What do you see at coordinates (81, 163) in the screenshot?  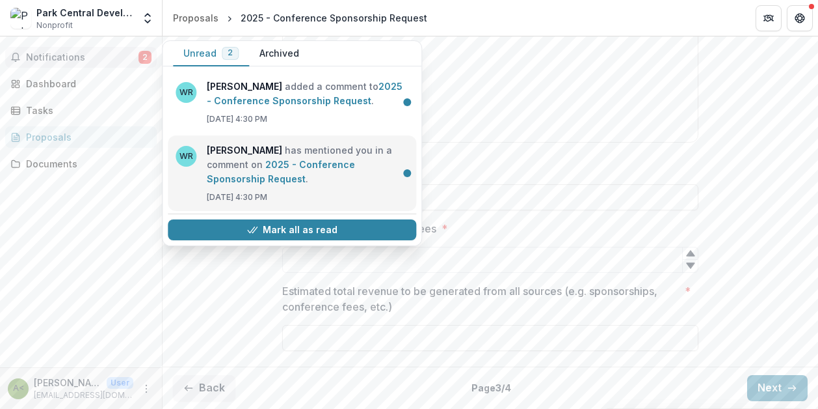 I see `a: Documents` at bounding box center [81, 163].